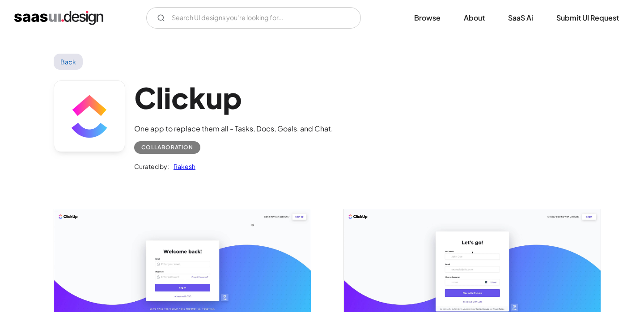 Image resolution: width=644 pixels, height=312 pixels. What do you see at coordinates (588, 18) in the screenshot?
I see `a: Submit UI Request` at bounding box center [588, 18].